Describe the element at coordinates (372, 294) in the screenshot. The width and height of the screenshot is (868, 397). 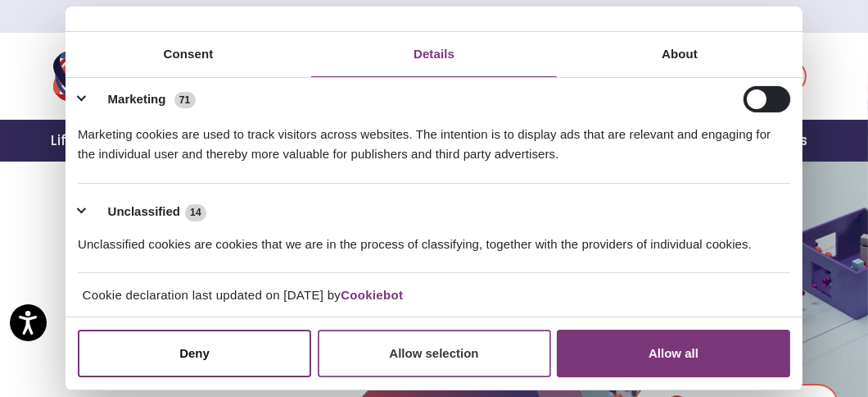
I see `a: Cookiebot` at that location.